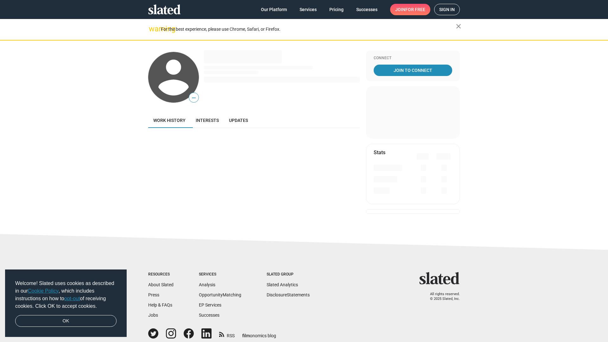 Image resolution: width=608 pixels, height=342 pixels. What do you see at coordinates (207, 285) in the screenshot?
I see `a: Analysis` at bounding box center [207, 285].